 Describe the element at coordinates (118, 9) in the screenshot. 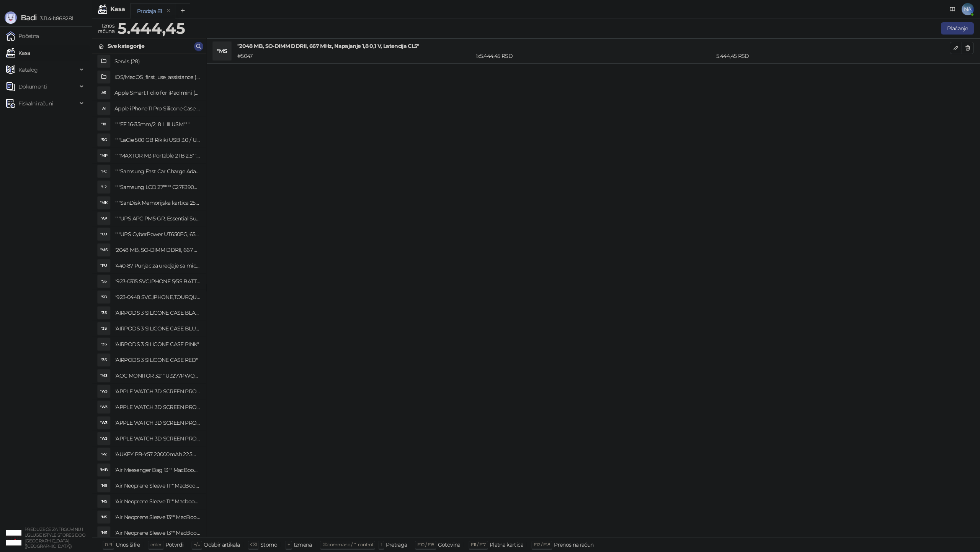

I see `div: Kasa` at that location.